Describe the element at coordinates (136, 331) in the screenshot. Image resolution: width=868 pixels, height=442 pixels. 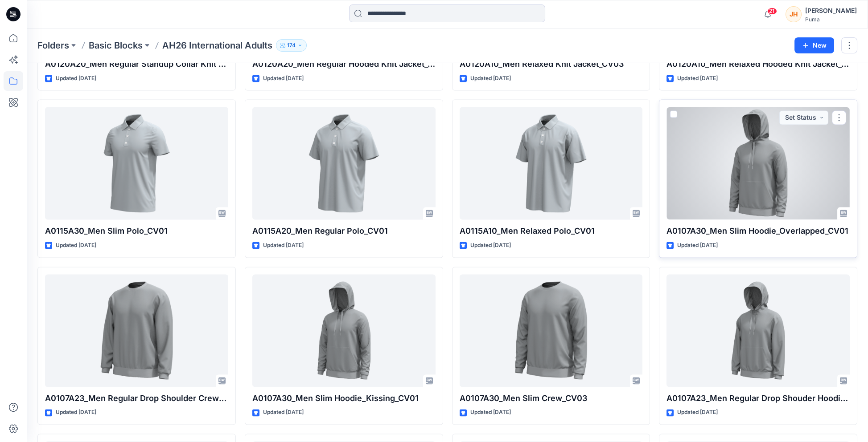
I see `a: A0107A23_Men Regular Drop Shoulder Crew_CV03` at that location.